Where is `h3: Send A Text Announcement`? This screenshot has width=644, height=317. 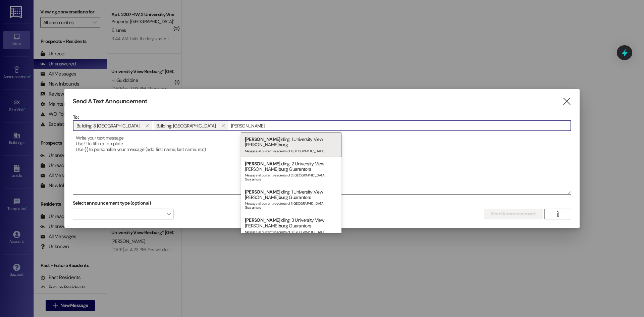 h3: Send A Text Announcement is located at coordinates (110, 101).